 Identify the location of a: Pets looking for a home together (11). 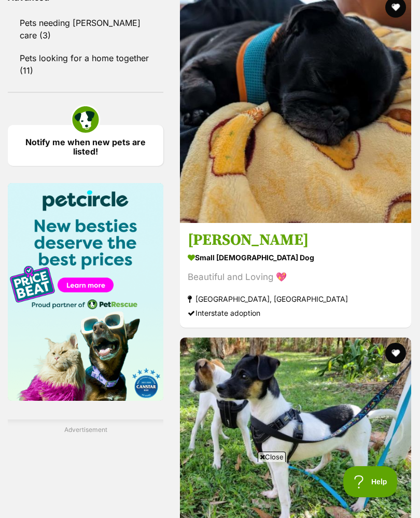
(85, 64).